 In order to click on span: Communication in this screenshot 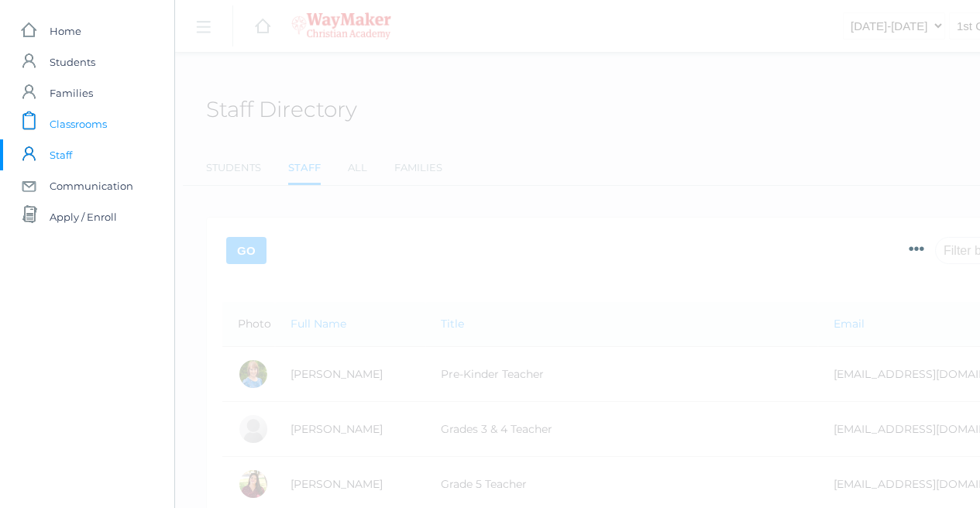, I will do `click(92, 186)`.